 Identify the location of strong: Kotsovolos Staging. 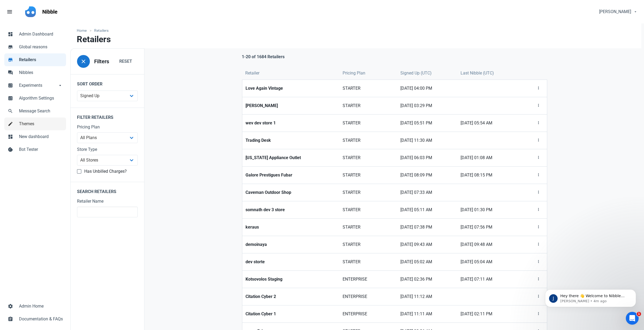
(291, 280).